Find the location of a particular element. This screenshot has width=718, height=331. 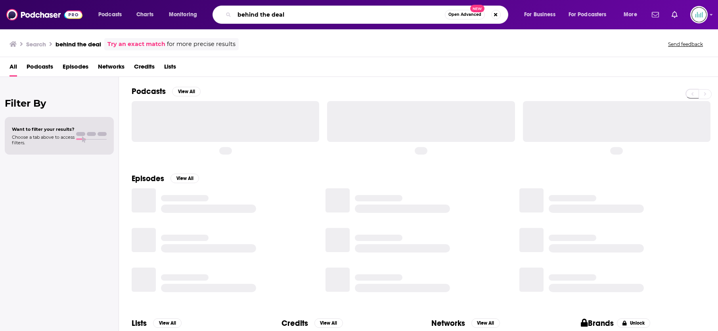

button: Send feedback is located at coordinates (686, 44).